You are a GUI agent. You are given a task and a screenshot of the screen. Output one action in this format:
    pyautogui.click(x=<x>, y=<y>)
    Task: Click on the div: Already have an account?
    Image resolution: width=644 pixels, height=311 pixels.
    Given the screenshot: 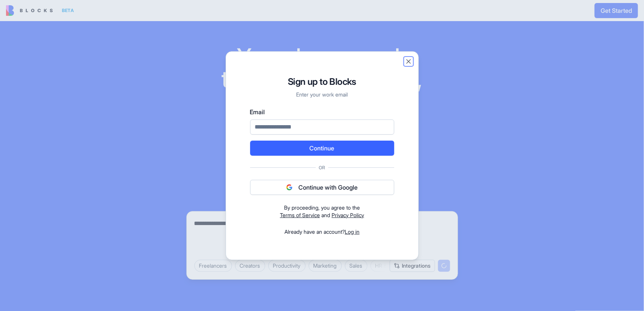 What is the action you would take?
    pyautogui.click(x=322, y=232)
    